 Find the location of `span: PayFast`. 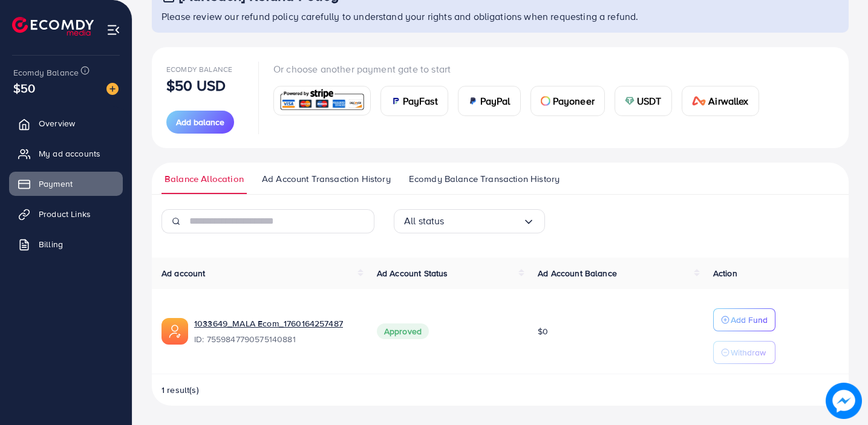

span: PayFast is located at coordinates (420, 101).